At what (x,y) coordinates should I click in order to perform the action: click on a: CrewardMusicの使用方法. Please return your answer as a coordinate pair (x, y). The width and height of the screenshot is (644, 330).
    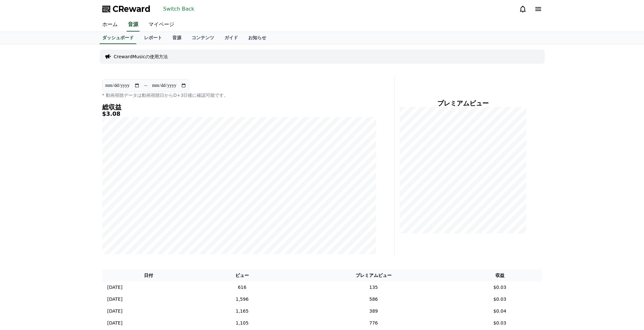
    Looking at the image, I should click on (141, 57).